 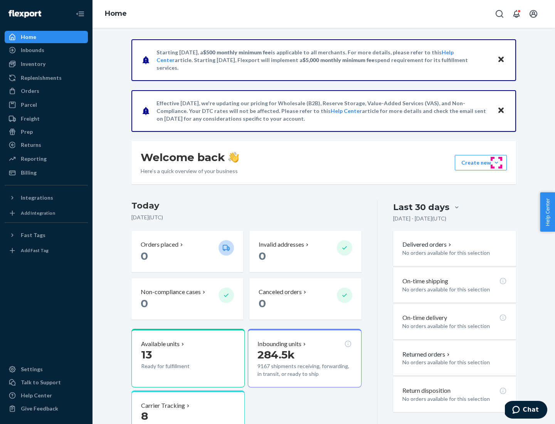 What do you see at coordinates (46, 408) in the screenshot?
I see `button: Give Feedback` at bounding box center [46, 408].